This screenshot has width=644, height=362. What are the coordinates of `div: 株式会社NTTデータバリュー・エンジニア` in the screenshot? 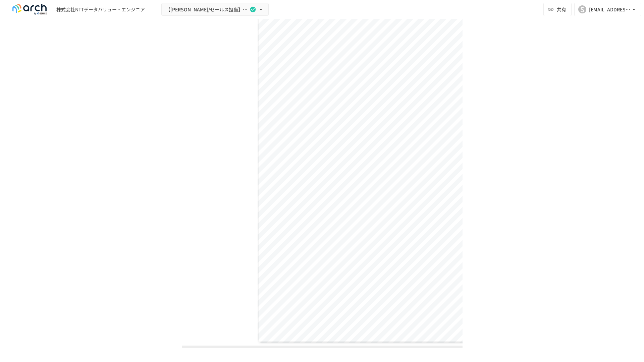 It's located at (100, 10).